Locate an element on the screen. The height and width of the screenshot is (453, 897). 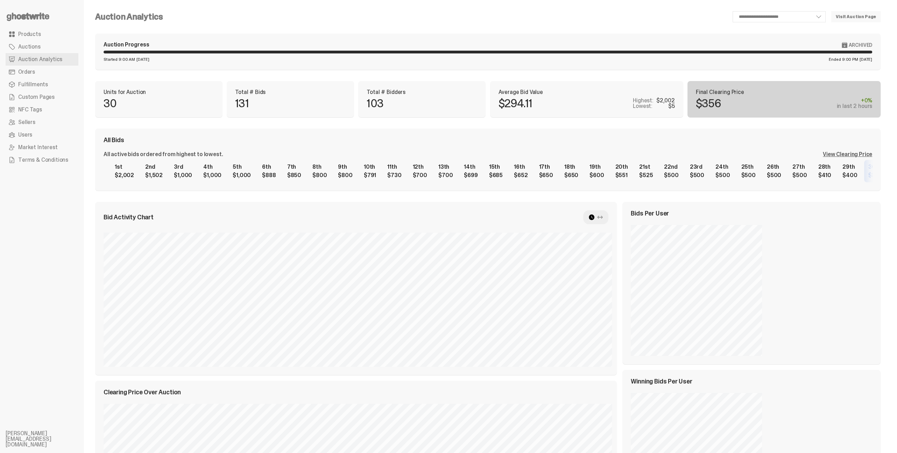
div: 26th is located at coordinates (773, 167).